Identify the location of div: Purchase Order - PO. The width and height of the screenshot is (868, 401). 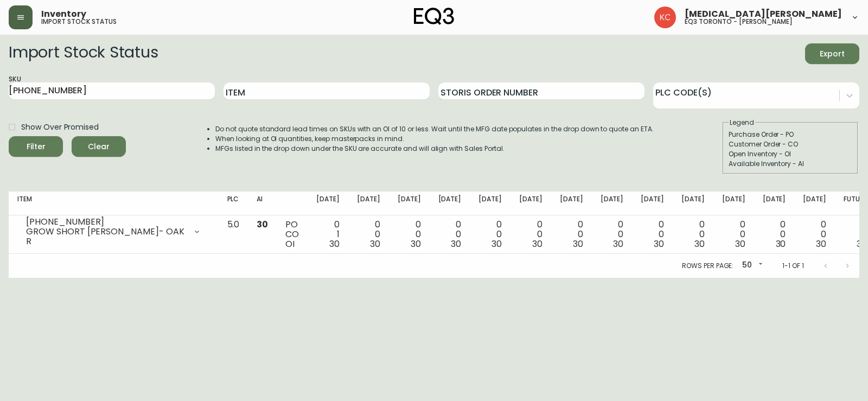
(790, 135).